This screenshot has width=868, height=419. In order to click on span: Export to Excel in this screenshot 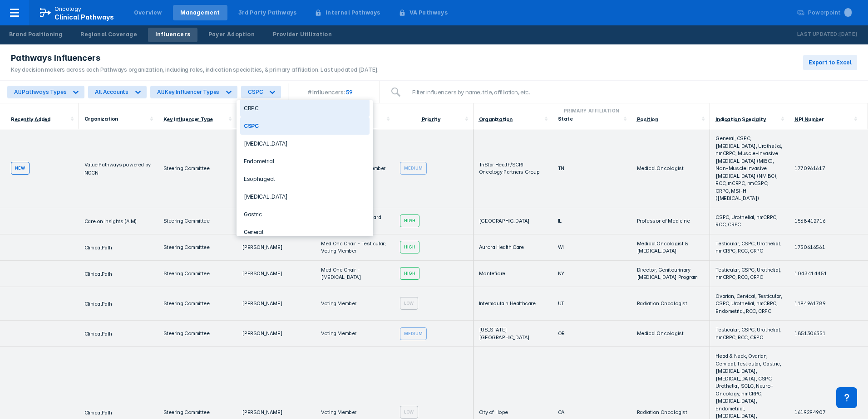, I will do `click(830, 62)`.